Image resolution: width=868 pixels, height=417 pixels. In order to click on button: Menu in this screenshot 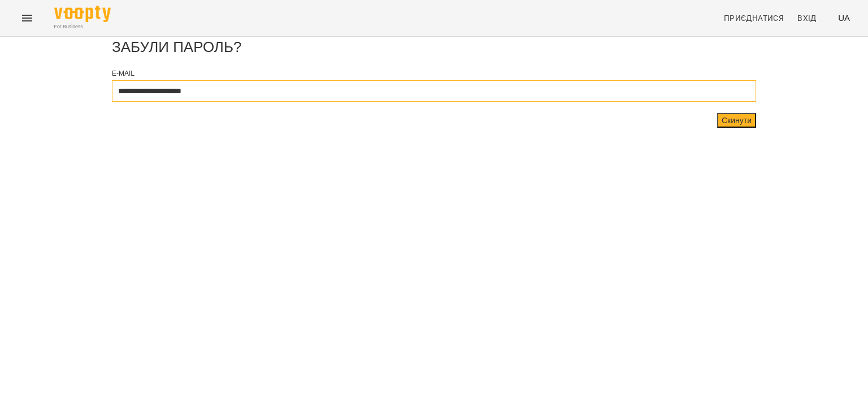, I will do `click(27, 18)`.